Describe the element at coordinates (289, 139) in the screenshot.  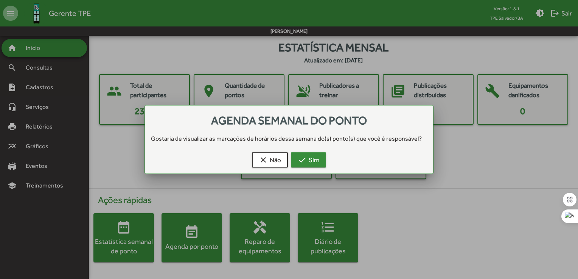
I see `div: Gostaria de visualizar as marcações de horários dessa semana do(s) ponto(s) que você é responsável?` at that location.